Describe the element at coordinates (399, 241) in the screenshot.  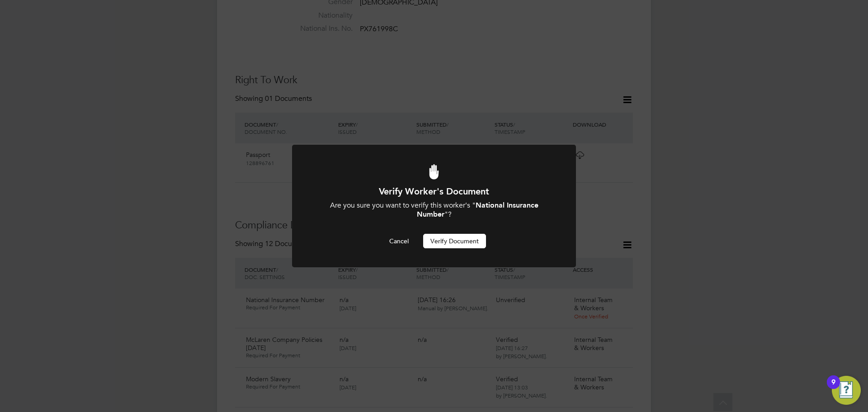
I see `button: Cancel` at that location.